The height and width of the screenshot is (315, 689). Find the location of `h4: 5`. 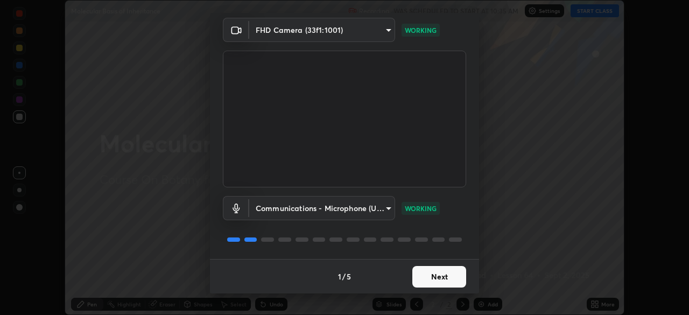

h4: 5 is located at coordinates (349, 276).